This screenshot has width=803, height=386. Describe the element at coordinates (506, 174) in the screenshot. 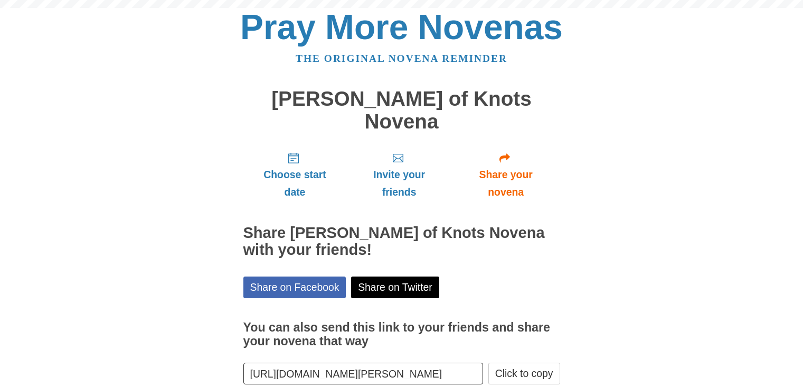

I see `a: Share your novena` at that location.